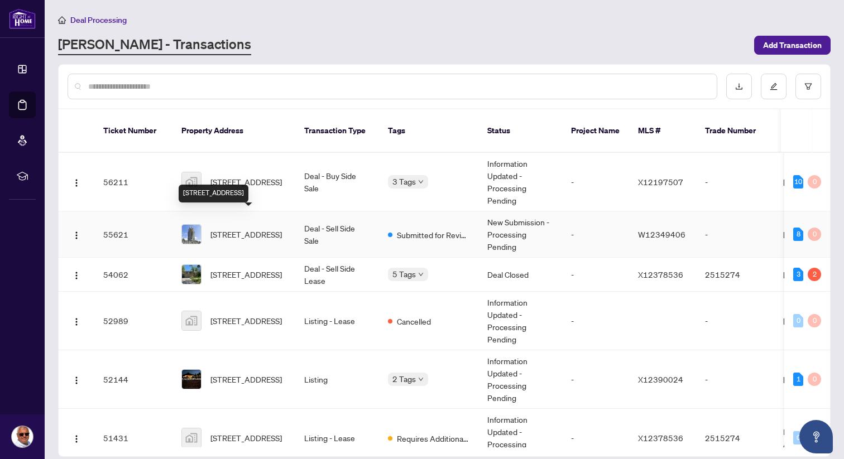  I want to click on td: 52989, so click(133, 321).